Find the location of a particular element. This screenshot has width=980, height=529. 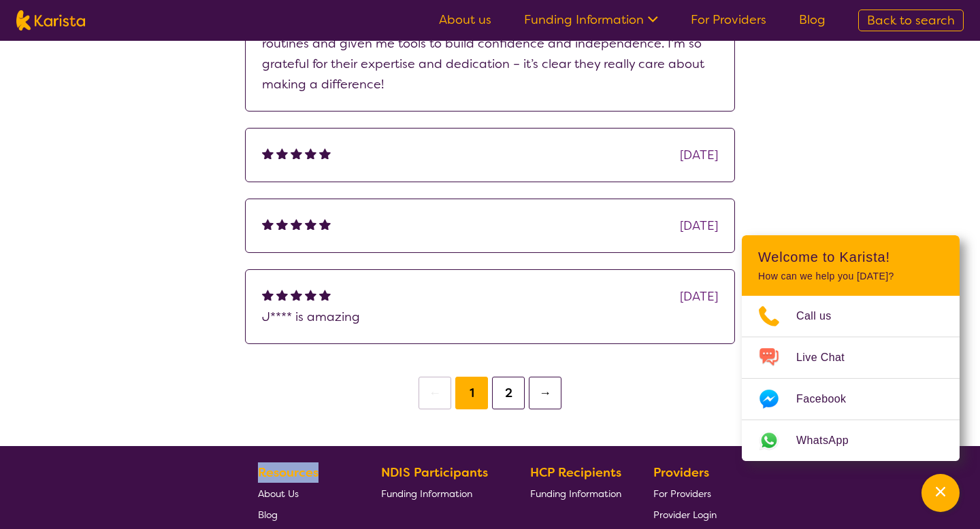

a: Provider Login is located at coordinates (684, 514).